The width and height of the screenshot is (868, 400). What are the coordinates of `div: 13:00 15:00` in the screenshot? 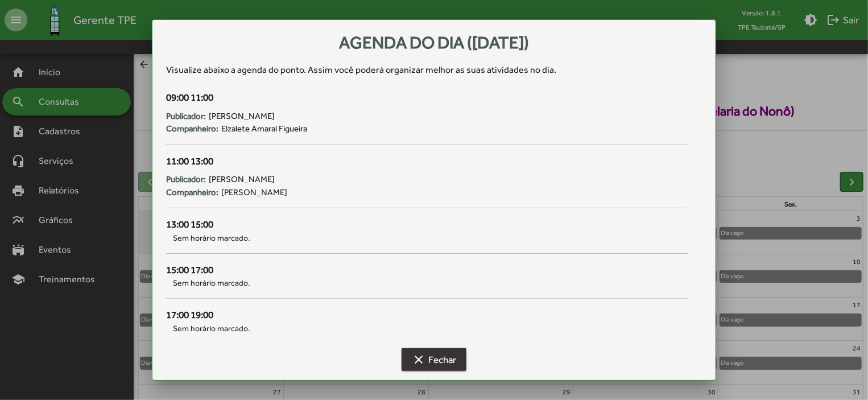 It's located at (427, 225).